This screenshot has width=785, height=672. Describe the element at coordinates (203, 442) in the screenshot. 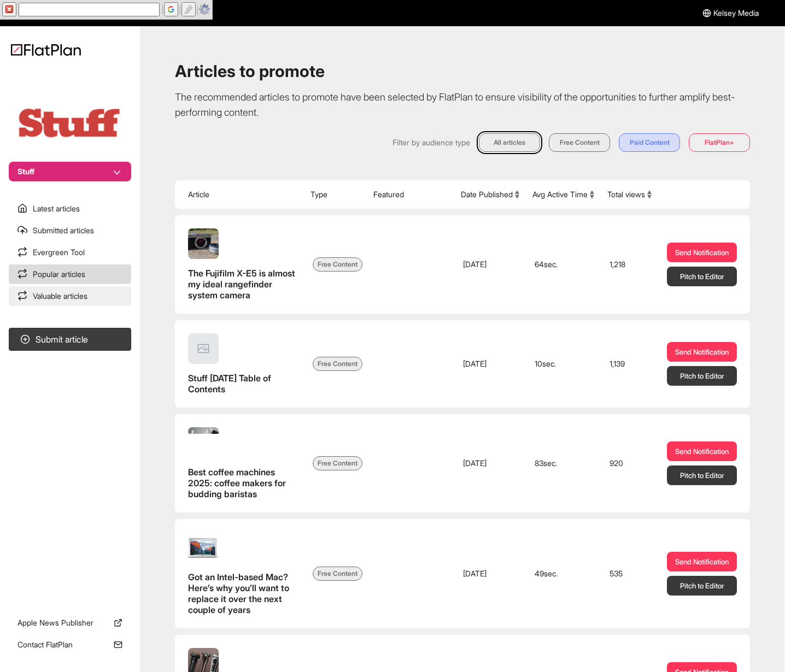

I see `img: Best coffee machines 2025: coffee makers for budding baristas` at that location.